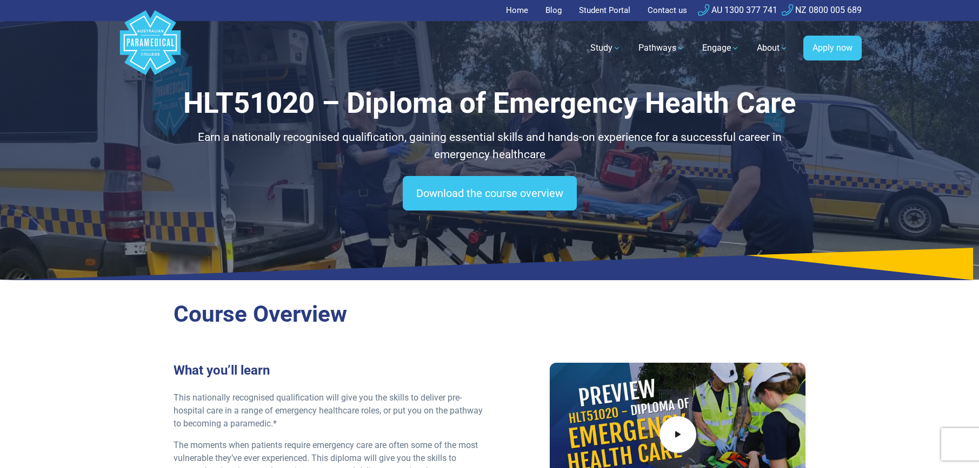  Describe the element at coordinates (720, 48) in the screenshot. I see `a: Engage` at that location.